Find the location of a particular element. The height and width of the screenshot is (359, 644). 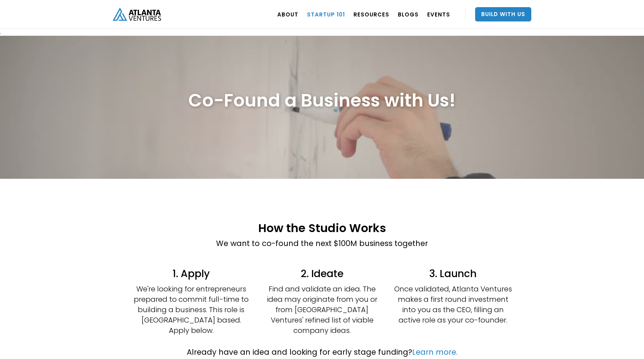

a: Learn more. is located at coordinates (435, 351).